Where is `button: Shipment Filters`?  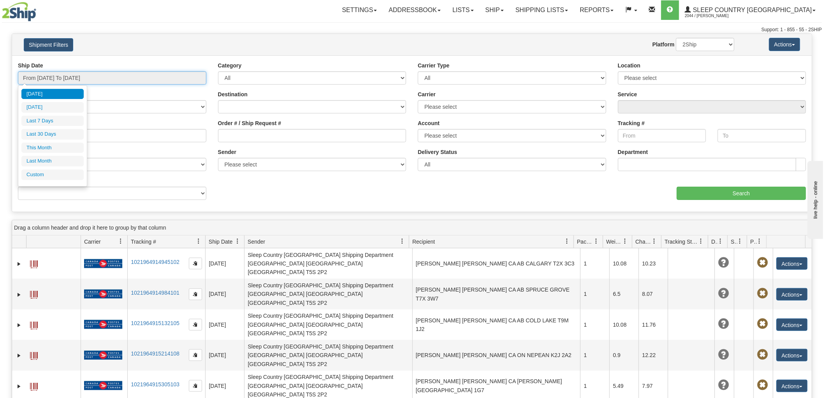 button: Shipment Filters is located at coordinates (48, 45).